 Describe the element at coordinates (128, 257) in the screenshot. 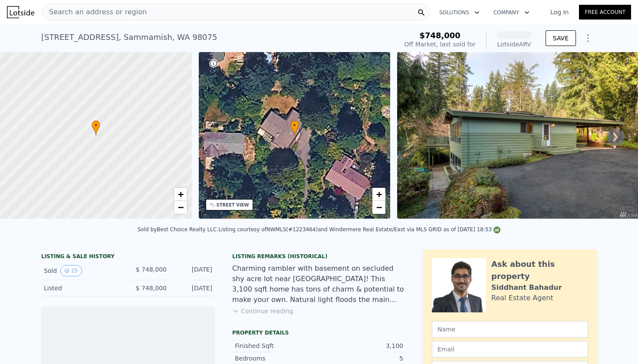

I see `div: LISTING & SALE HISTORY` at that location.